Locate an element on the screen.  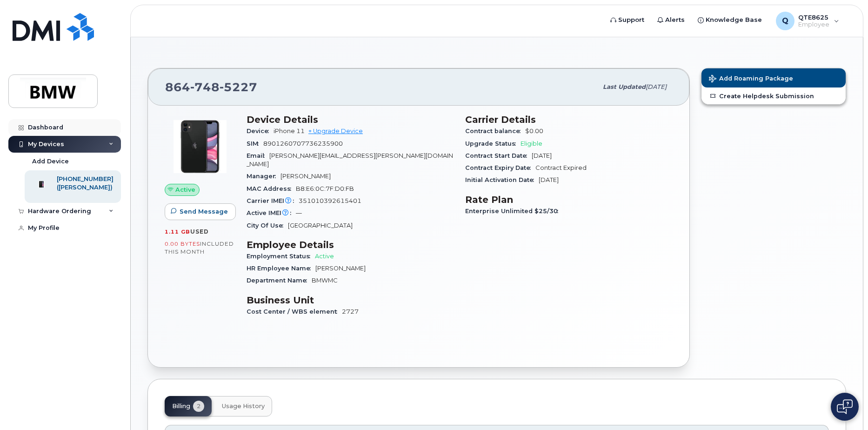
span: Manager is located at coordinates (263, 176).